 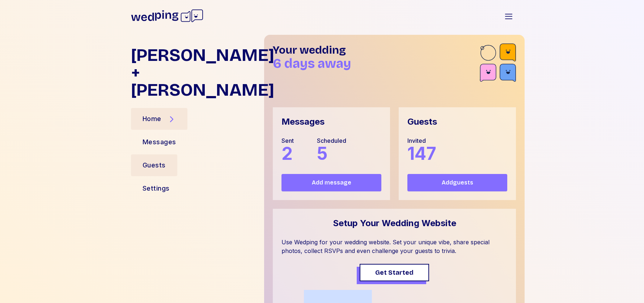 What do you see at coordinates (394, 223) in the screenshot?
I see `div: Setup Your Wedding Website` at bounding box center [394, 223].